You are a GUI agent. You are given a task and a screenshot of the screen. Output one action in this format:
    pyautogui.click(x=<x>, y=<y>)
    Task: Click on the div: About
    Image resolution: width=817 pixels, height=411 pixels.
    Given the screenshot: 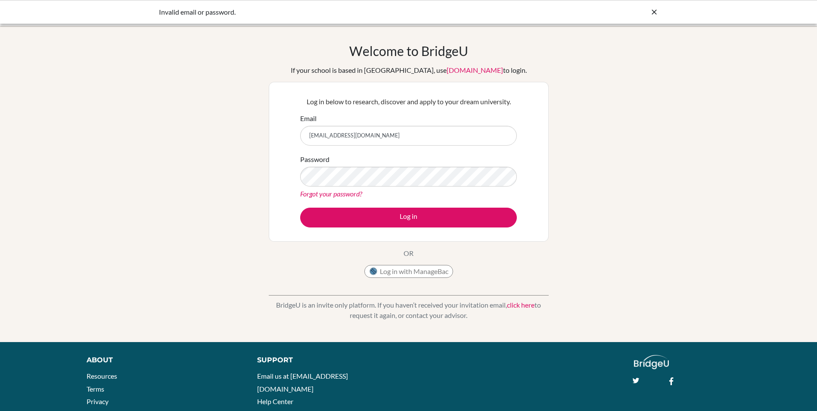 What is the action you would take?
    pyautogui.click(x=162, y=360)
    